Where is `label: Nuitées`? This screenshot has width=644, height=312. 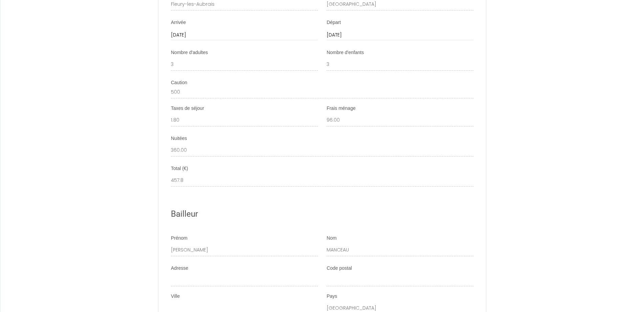 label: Nuitées is located at coordinates (178, 139).